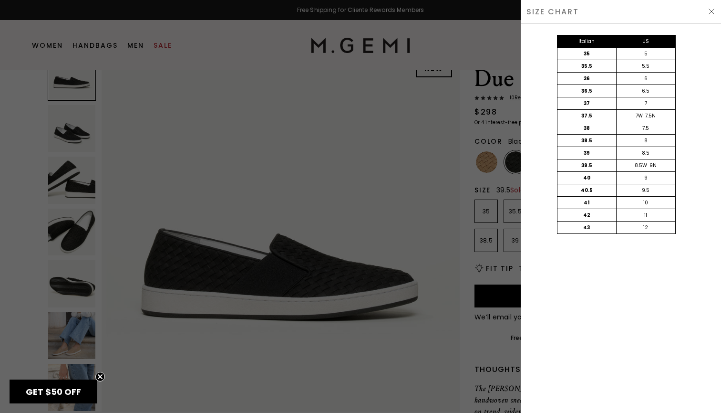  Describe the element at coordinates (100, 376) in the screenshot. I see `button: Close teaser` at that location.